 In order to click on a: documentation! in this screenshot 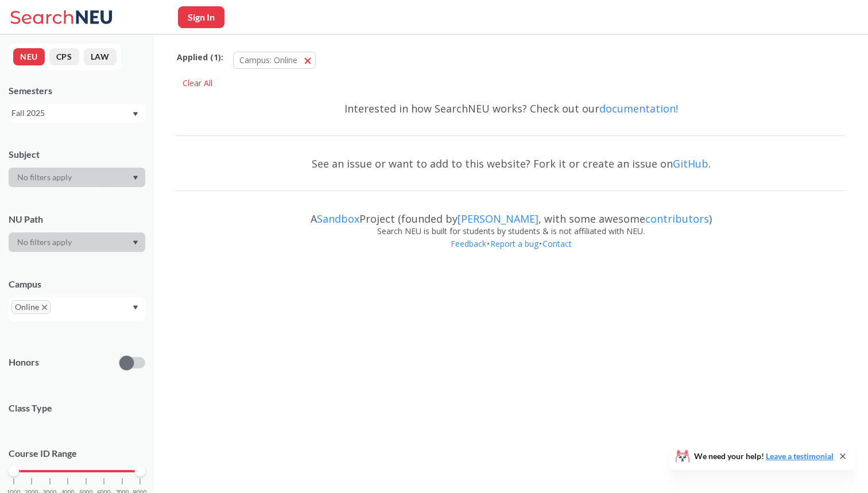, I will do `click(639, 108)`.